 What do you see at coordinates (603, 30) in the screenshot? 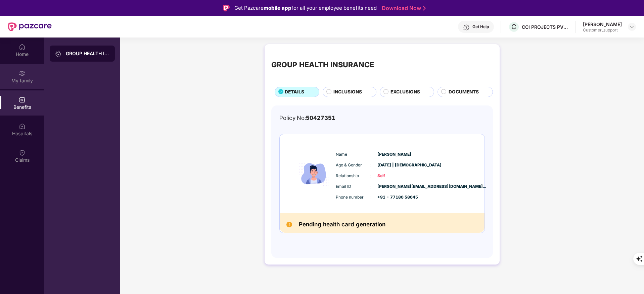
I see `div: Customer_support` at bounding box center [603, 30].